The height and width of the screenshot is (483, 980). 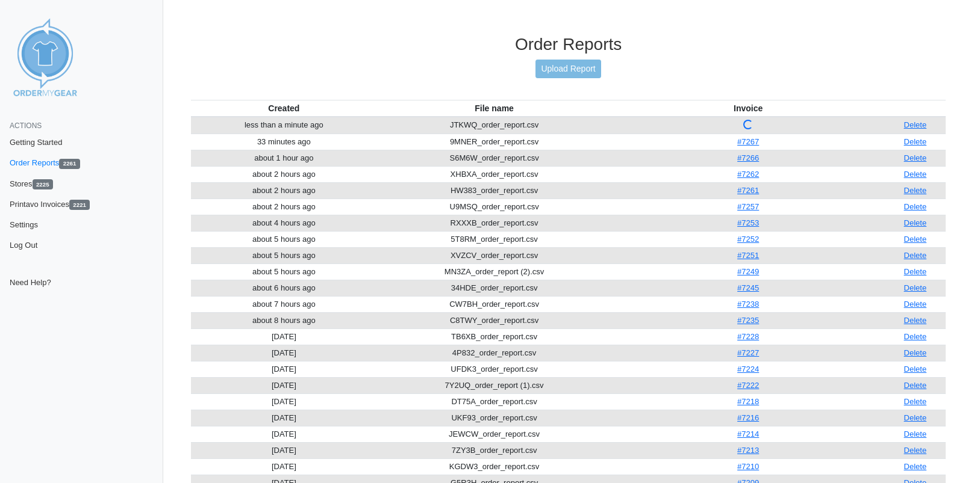 What do you see at coordinates (284, 108) in the screenshot?
I see `th: Created` at bounding box center [284, 108].